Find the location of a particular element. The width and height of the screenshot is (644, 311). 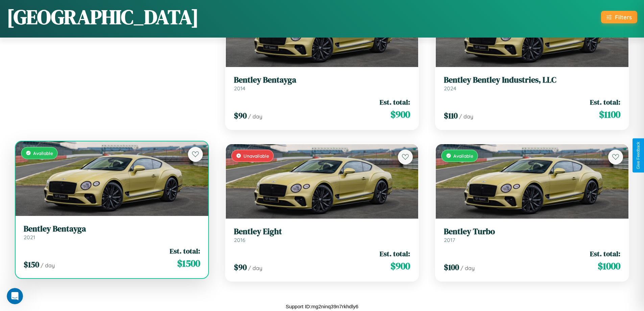

span: 2014 is located at coordinates (240, 88).